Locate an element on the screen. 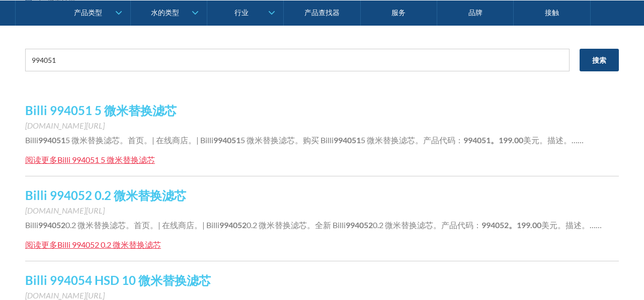 The image size is (644, 300). font: 接触 is located at coordinates (551, 12).